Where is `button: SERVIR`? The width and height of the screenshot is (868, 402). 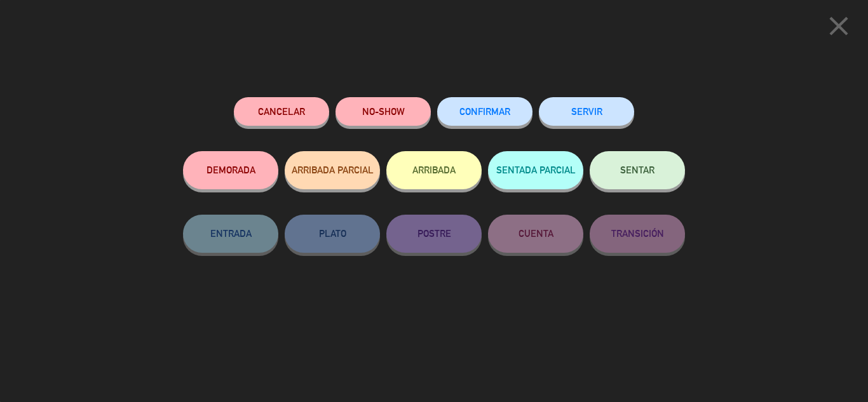
button: SERVIR is located at coordinates (586, 111).